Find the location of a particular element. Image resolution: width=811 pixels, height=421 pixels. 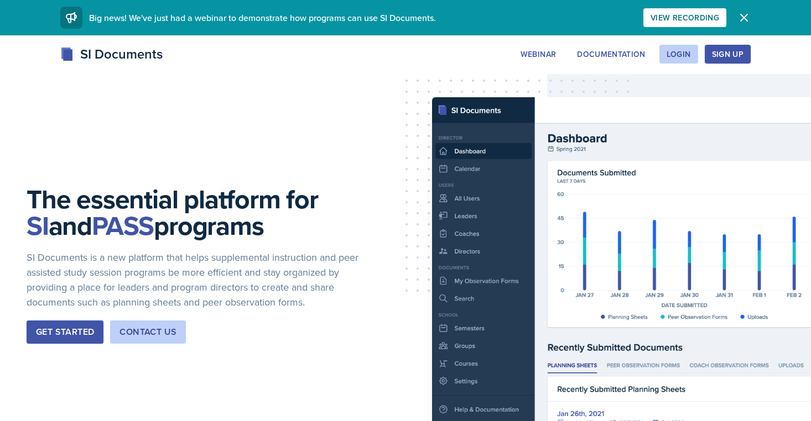

div: Documentation is located at coordinates (611, 54).